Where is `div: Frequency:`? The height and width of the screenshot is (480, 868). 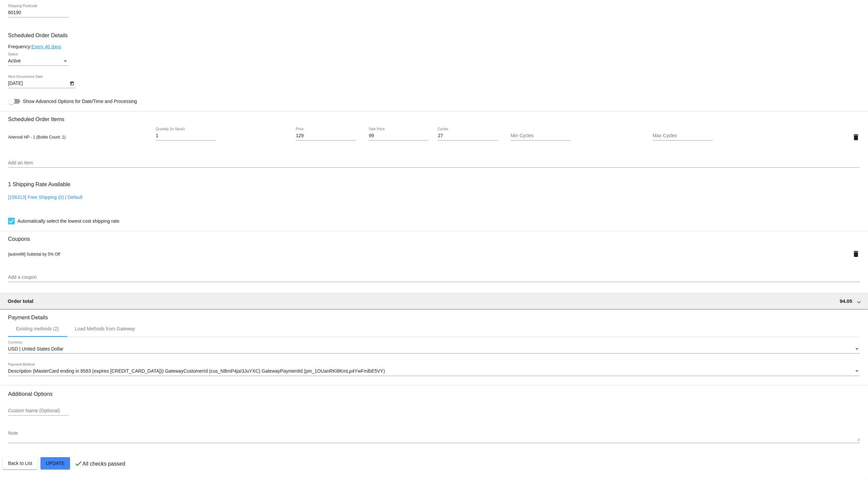 div: Frequency: is located at coordinates (434, 47).